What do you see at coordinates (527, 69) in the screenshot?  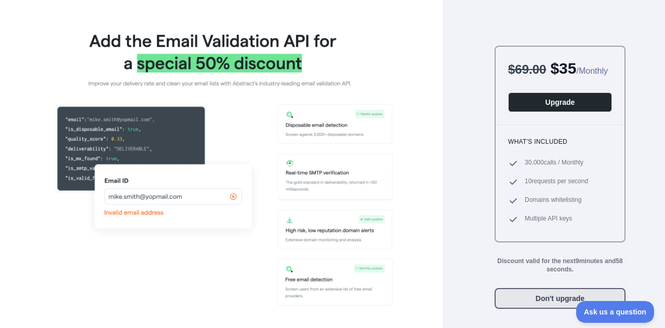 I see `span: $ 69.00` at bounding box center [527, 69].